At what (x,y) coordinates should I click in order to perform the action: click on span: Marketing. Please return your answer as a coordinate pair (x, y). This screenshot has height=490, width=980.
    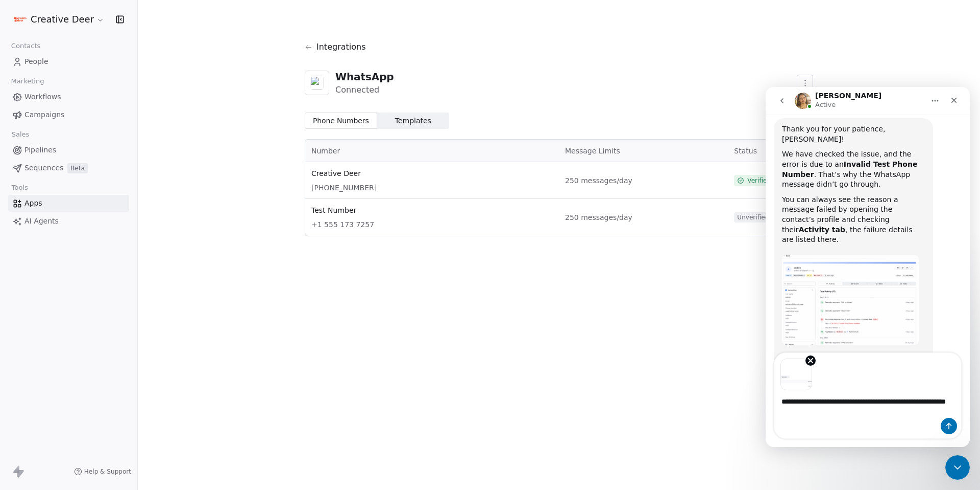
    Looking at the image, I should click on (28, 81).